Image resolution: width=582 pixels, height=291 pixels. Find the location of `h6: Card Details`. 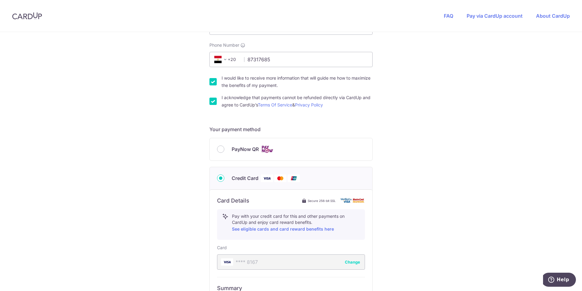

h6: Card Details is located at coordinates (233, 200).